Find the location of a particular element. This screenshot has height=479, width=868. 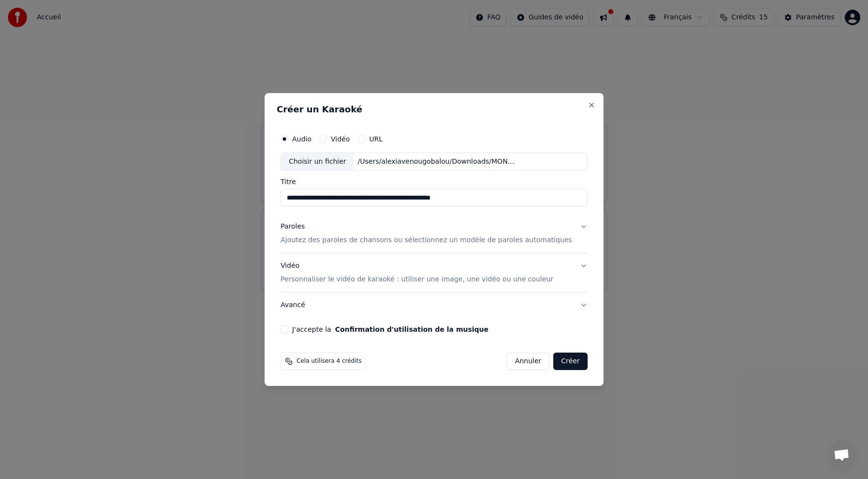

div: Choisir un fichier is located at coordinates (317, 162).